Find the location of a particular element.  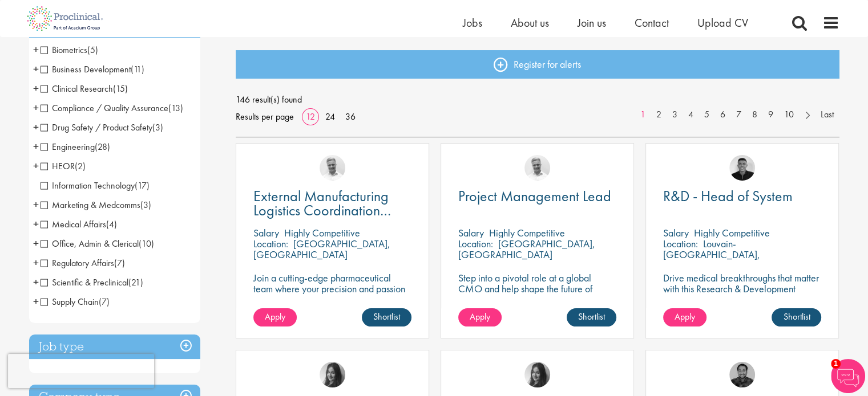

span: Biometrics is located at coordinates (69, 50).